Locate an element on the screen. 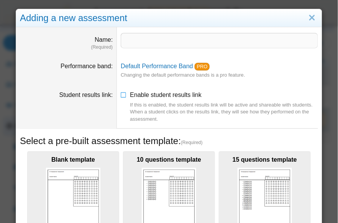 The height and width of the screenshot is (223, 338). dfn: (Required) is located at coordinates (66, 47).